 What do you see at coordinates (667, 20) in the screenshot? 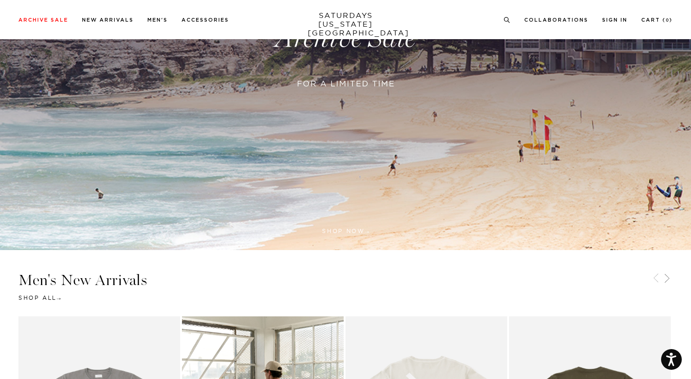
I see `small: 0` at bounding box center [667, 20].